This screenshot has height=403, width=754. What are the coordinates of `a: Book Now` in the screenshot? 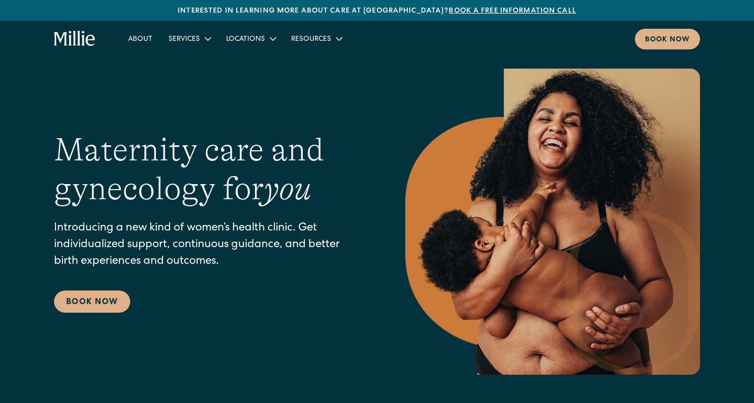 It's located at (92, 302).